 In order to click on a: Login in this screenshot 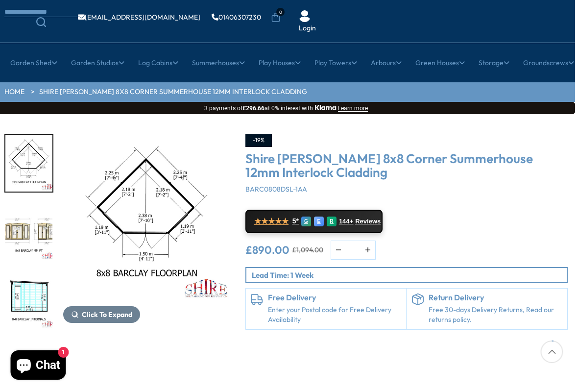, I will do `click(307, 28)`.